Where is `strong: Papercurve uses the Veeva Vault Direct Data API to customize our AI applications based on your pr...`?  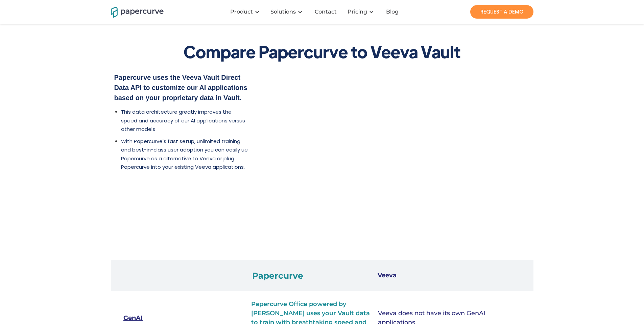 strong: Papercurve uses the Veeva Vault Direct Data API to customize our AI applications based on your pr... is located at coordinates (181, 87).